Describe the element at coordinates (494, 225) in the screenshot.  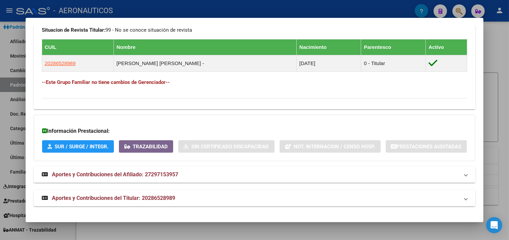
I see `div: Open Intercom Messenger` at that location.